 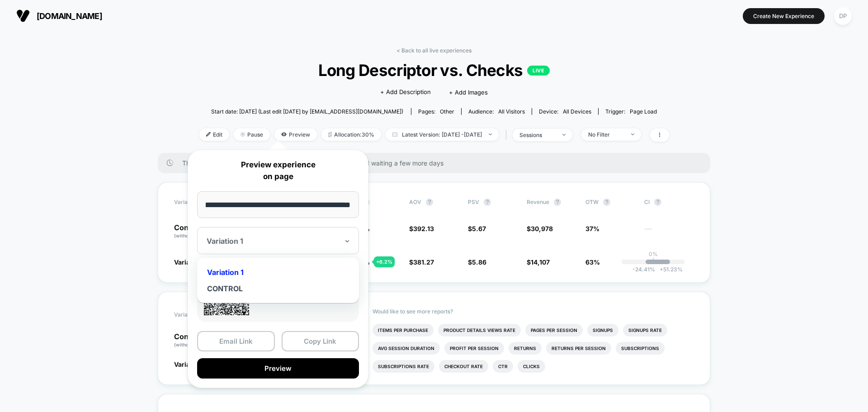 What do you see at coordinates (541, 229) in the screenshot?
I see `span: 30,978` at bounding box center [541, 229].